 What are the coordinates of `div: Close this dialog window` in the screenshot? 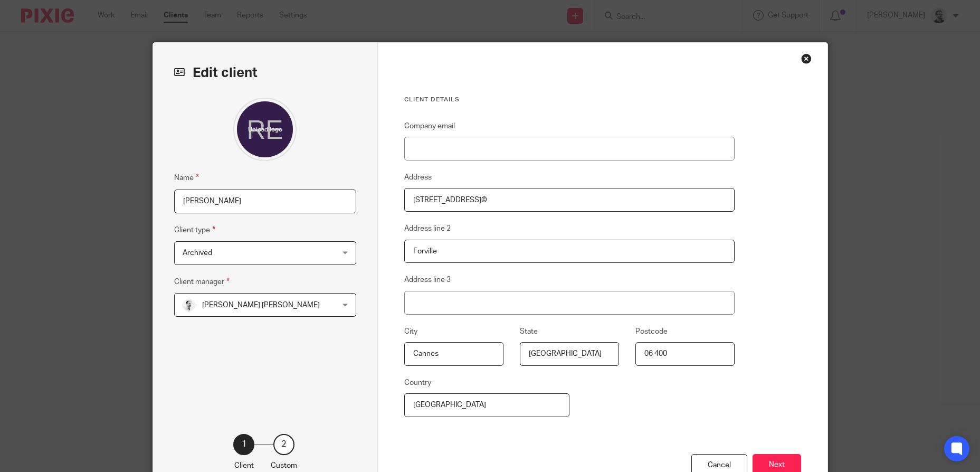 It's located at (806, 58).